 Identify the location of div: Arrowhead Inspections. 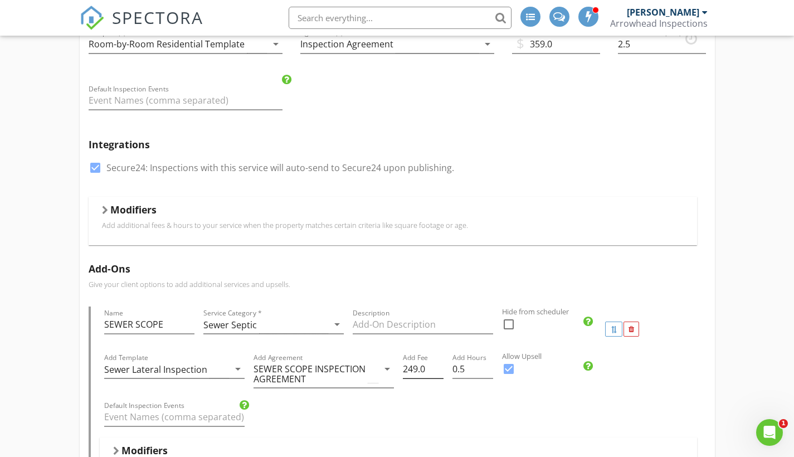
(659, 23).